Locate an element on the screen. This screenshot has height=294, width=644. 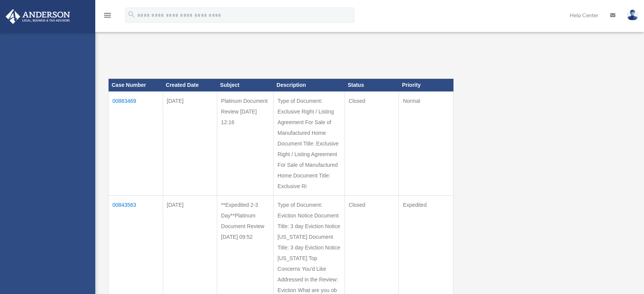
th: Description is located at coordinates (309, 85).